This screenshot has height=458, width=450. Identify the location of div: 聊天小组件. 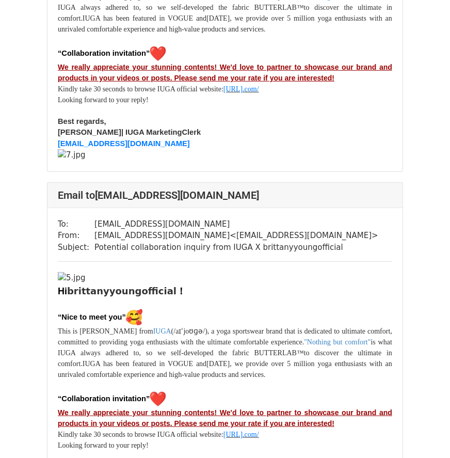
(424, 433).